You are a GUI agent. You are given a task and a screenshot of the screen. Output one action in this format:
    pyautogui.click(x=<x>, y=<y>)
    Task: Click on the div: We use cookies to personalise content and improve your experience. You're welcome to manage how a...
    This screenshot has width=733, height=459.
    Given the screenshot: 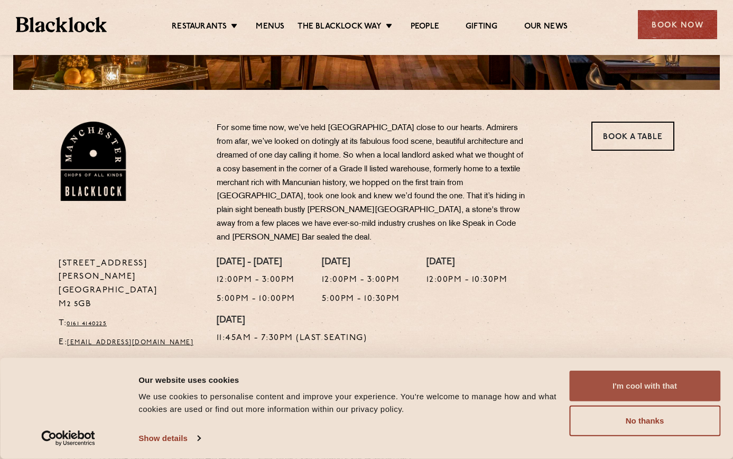 What is the action you would take?
    pyautogui.click(x=348, y=403)
    